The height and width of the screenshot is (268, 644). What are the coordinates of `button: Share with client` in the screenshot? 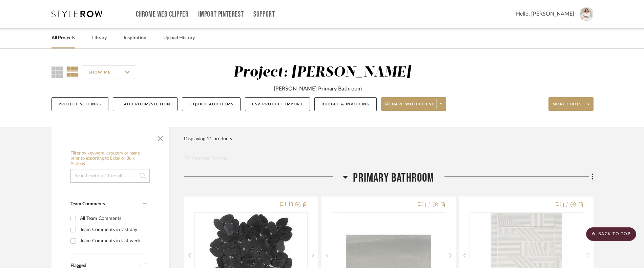 It's located at (413, 104).